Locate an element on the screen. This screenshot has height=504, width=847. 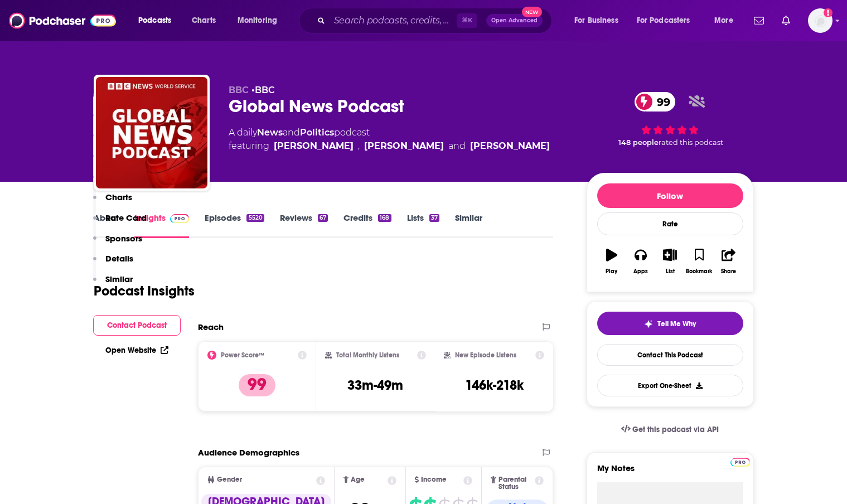
span: Parental Status is located at coordinates (516, 483).